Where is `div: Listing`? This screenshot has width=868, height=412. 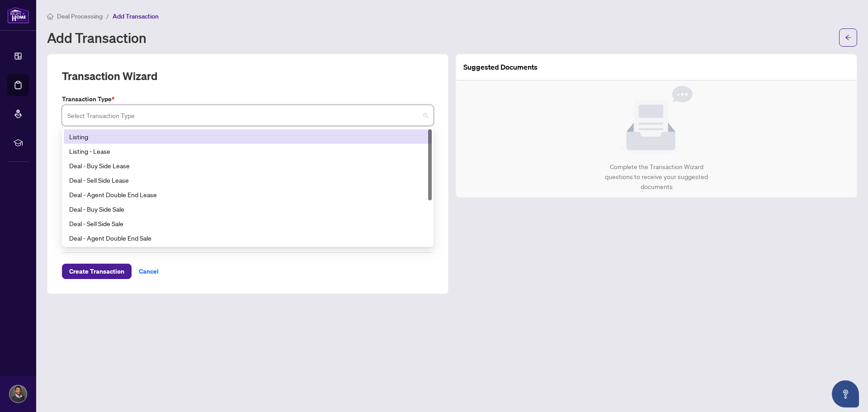 div: Listing is located at coordinates (248, 137).